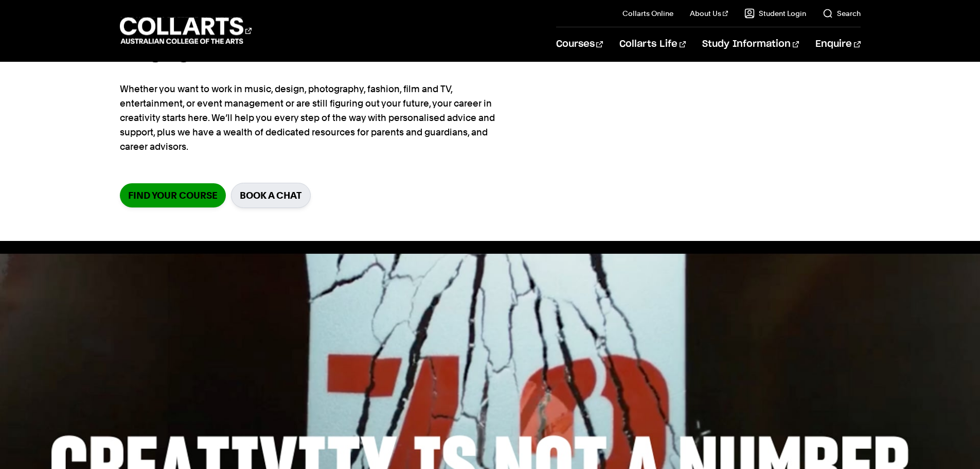 This screenshot has width=980, height=469. What do you see at coordinates (172, 195) in the screenshot?
I see `a: Find your course` at bounding box center [172, 195].